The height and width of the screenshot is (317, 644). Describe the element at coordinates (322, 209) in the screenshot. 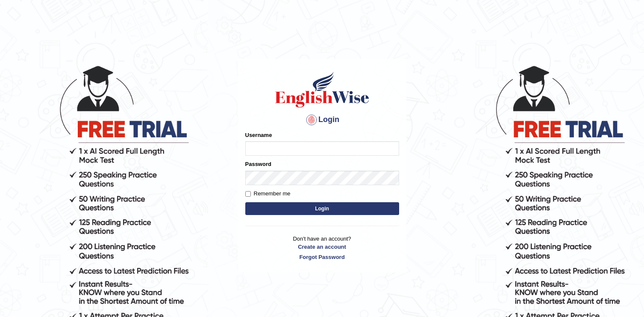

I see `button: Login` at that location.